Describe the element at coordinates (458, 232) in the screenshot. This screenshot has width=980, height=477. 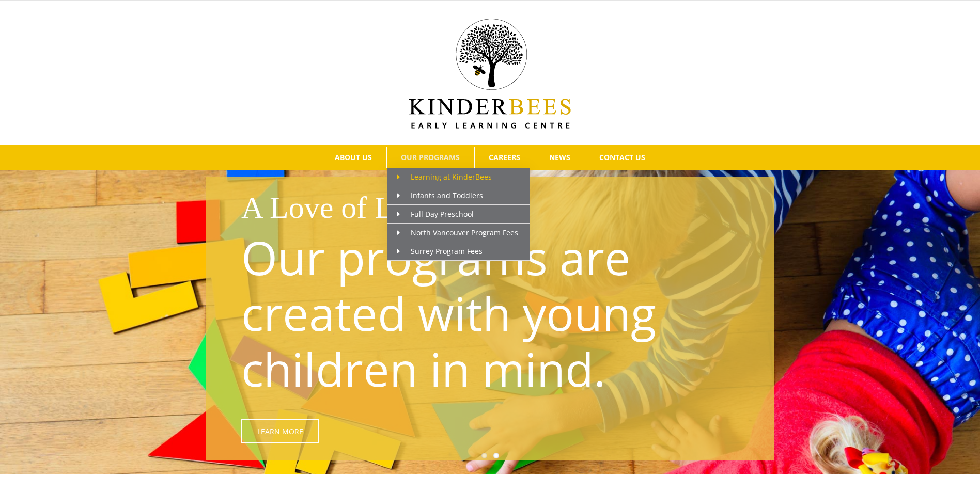
I see `span: North Vancouver Program Fees` at that location.